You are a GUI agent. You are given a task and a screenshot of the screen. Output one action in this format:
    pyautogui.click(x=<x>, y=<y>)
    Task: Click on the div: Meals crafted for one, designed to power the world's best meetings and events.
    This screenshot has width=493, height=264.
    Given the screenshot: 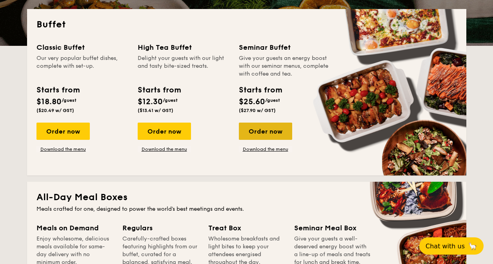 What is the action you would take?
    pyautogui.click(x=247, y=209)
    